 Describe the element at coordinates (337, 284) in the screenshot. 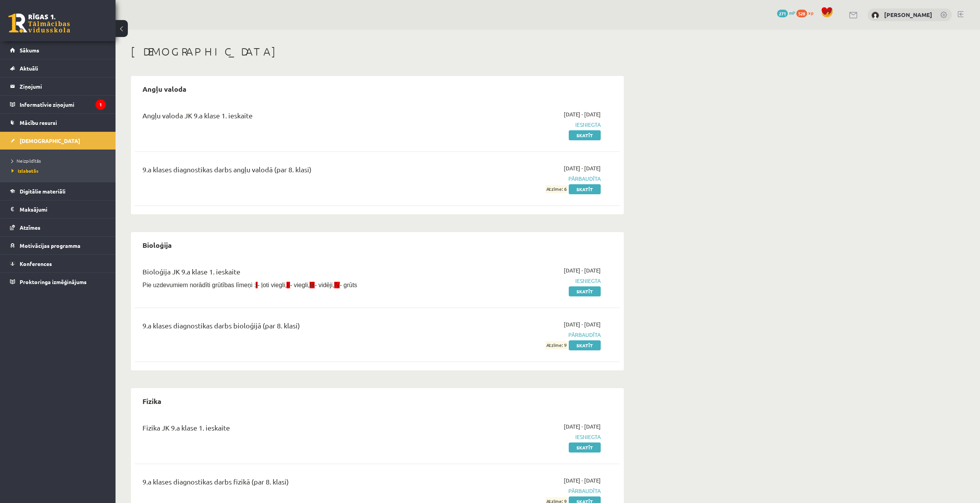

I see `span: IV` at that location.